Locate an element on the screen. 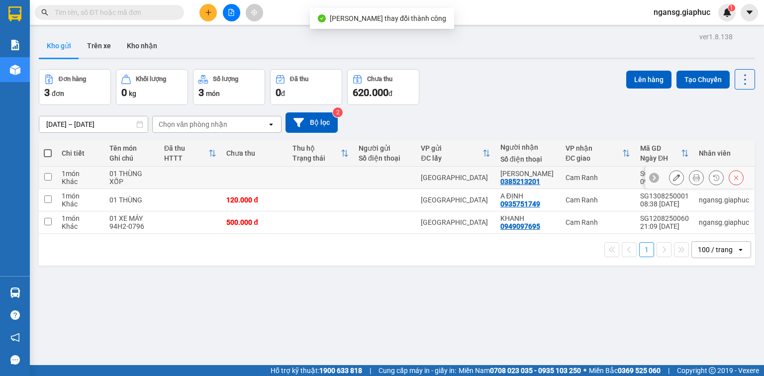 This screenshot has width=764, height=376. span: search is located at coordinates (45, 12).